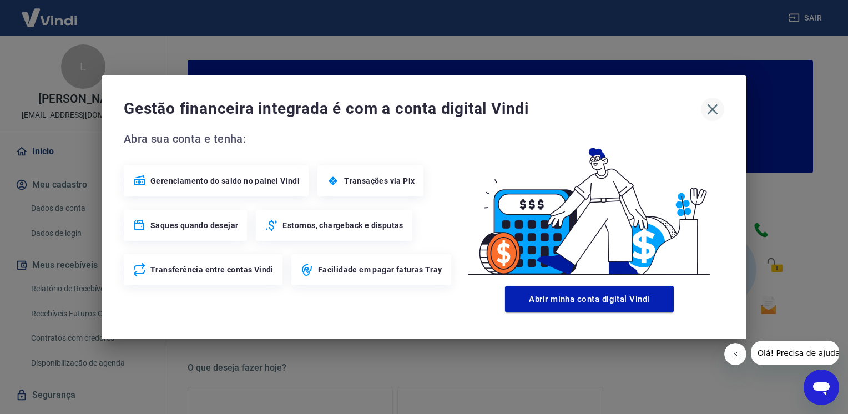 The height and width of the screenshot is (414, 848). Describe the element at coordinates (194, 225) in the screenshot. I see `span: Saques quando desejar` at that location.